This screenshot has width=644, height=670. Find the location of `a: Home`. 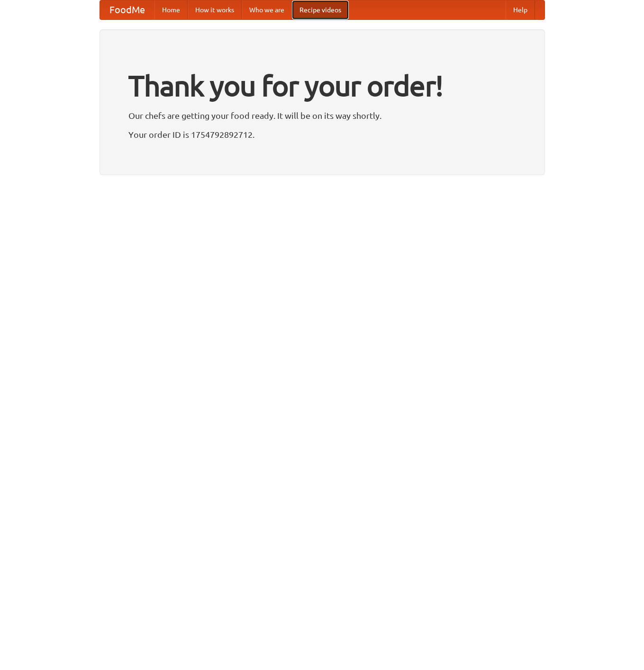

a: Home is located at coordinates (171, 10).